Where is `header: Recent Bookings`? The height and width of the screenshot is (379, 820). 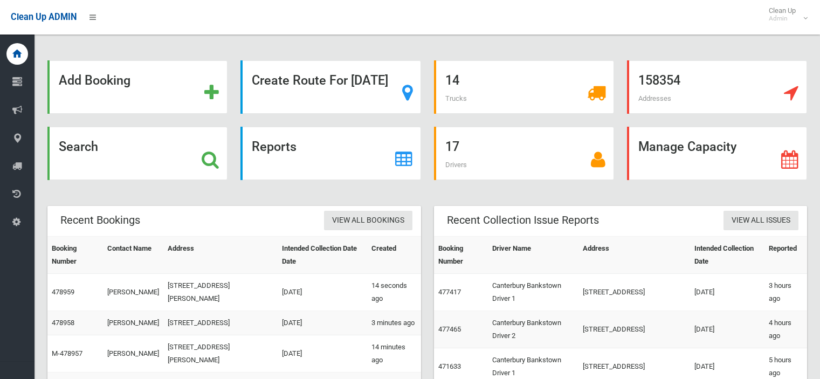 header: Recent Bookings is located at coordinates (100, 220).